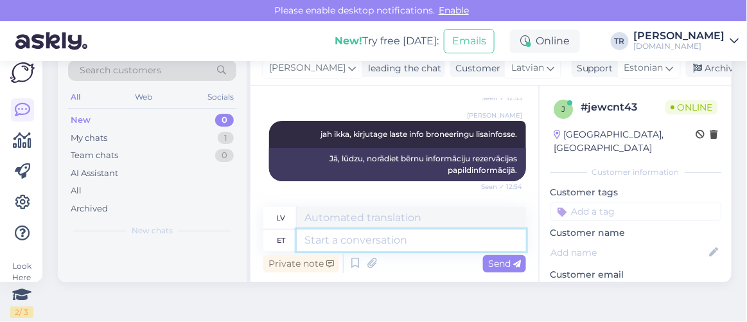 The width and height of the screenshot is (747, 322). I want to click on div: Socials, so click(220, 97).